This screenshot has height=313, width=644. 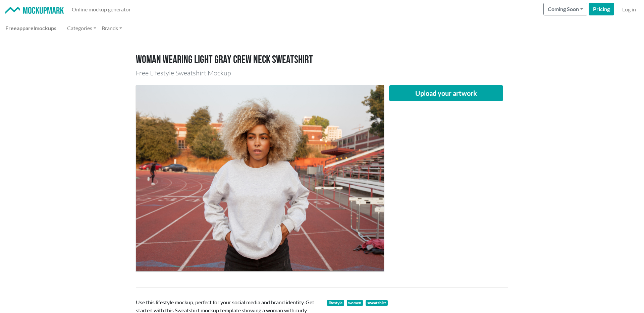 What do you see at coordinates (601, 9) in the screenshot?
I see `a: Pricing` at bounding box center [601, 9].